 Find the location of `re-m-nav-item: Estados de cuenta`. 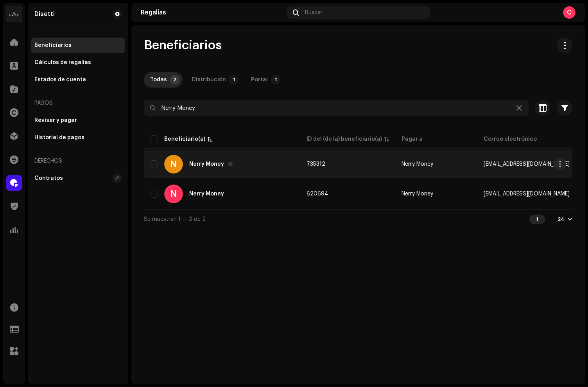

re-m-nav-item: Estados de cuenta is located at coordinates (78, 80).